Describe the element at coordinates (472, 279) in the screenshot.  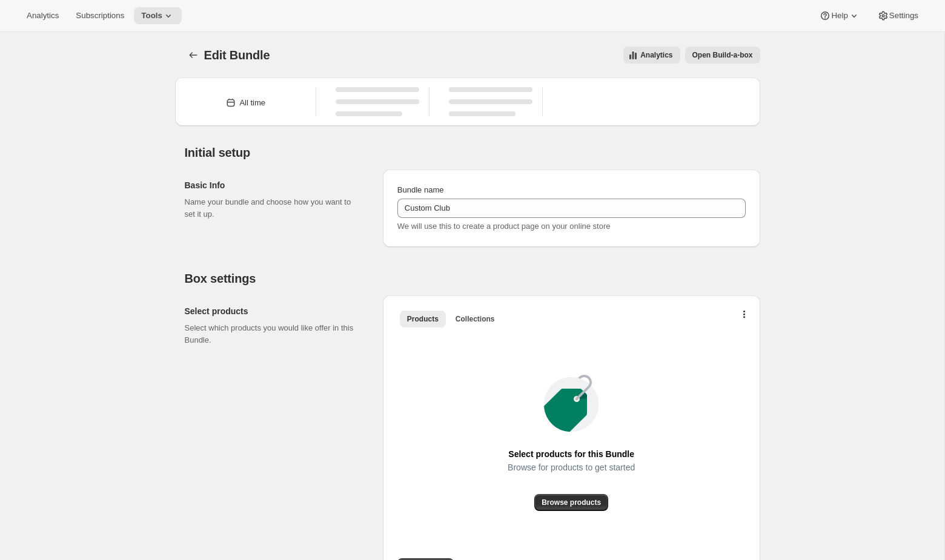
I see `h2: Box settings` at that location.